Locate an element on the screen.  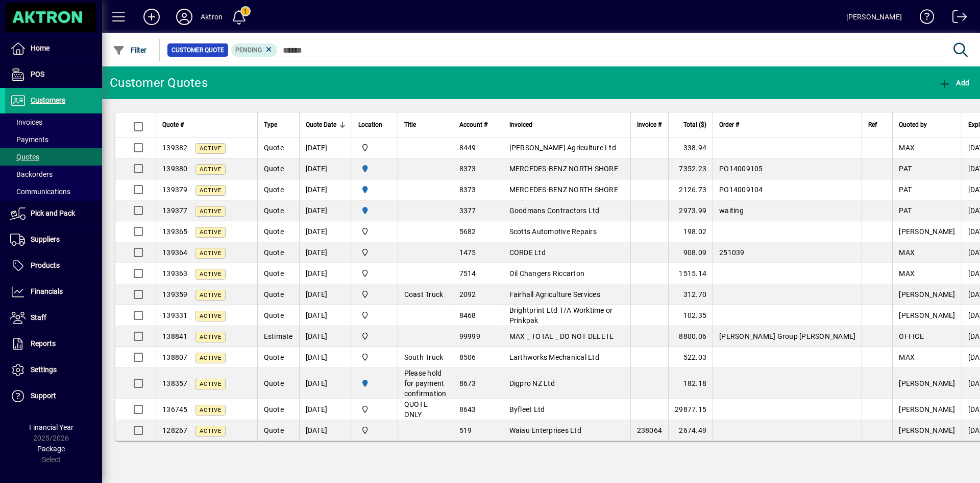
a: POS is located at coordinates (54, 75).